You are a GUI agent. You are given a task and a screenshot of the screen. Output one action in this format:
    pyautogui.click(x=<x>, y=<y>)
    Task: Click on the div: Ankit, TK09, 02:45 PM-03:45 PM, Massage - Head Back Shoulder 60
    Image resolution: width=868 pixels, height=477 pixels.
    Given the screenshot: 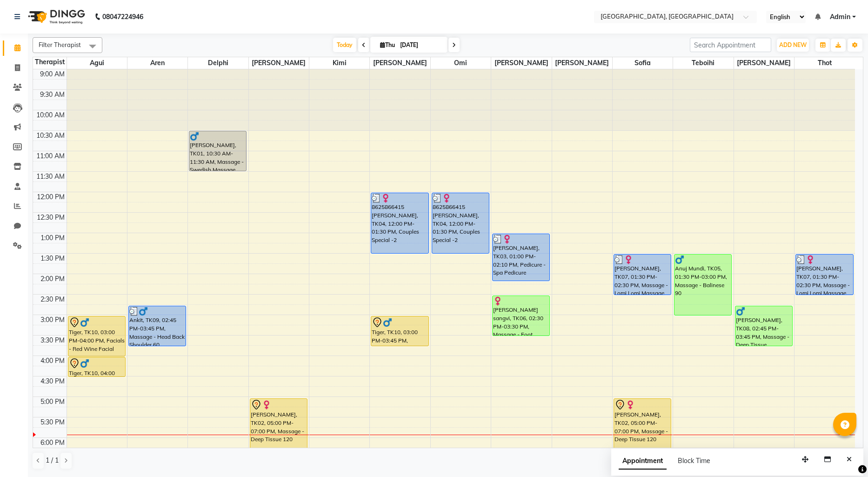 What is the action you would take?
    pyautogui.click(x=157, y=326)
    